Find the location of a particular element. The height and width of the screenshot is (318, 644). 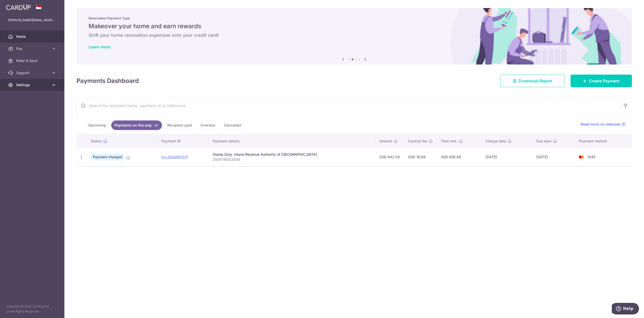

span: Download Report is located at coordinates (536, 81).